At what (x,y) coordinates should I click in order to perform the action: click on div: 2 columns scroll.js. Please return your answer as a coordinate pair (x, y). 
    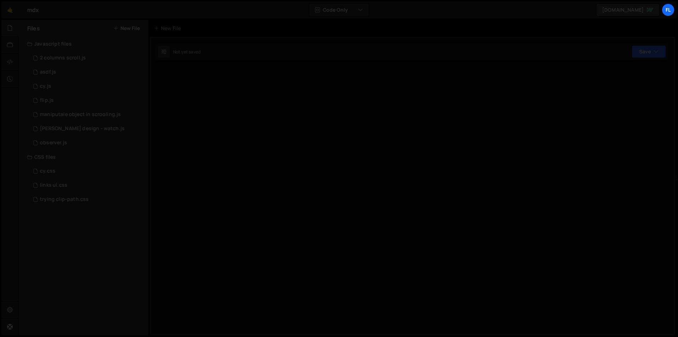
    Looking at the image, I should click on (63, 58).